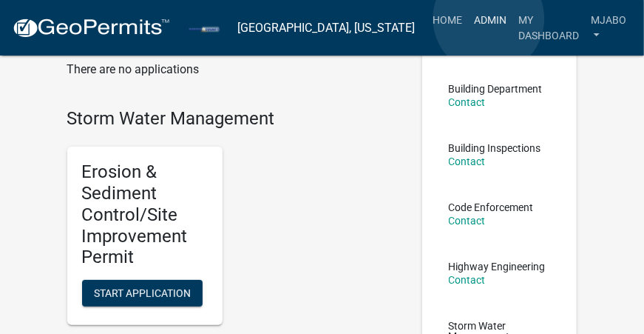 The height and width of the screenshot is (334, 644). What do you see at coordinates (491, 207) in the screenshot?
I see `p: Code Enforcement` at bounding box center [491, 207].